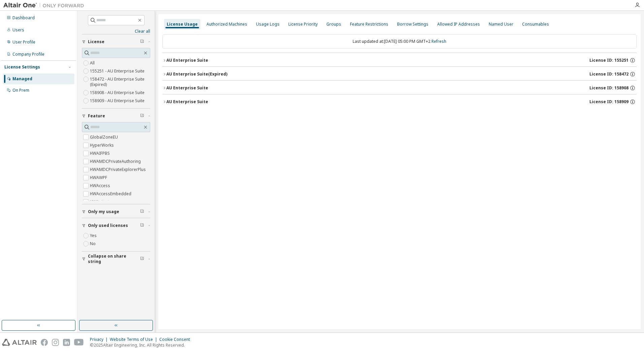 The width and height of the screenshot is (644, 352). Describe the element at coordinates (439, 41) in the screenshot. I see `a: Refresh` at that location.